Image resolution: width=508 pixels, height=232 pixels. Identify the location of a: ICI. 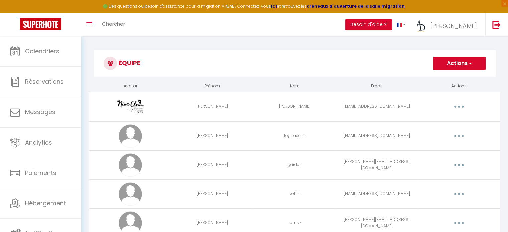
(274, 6).